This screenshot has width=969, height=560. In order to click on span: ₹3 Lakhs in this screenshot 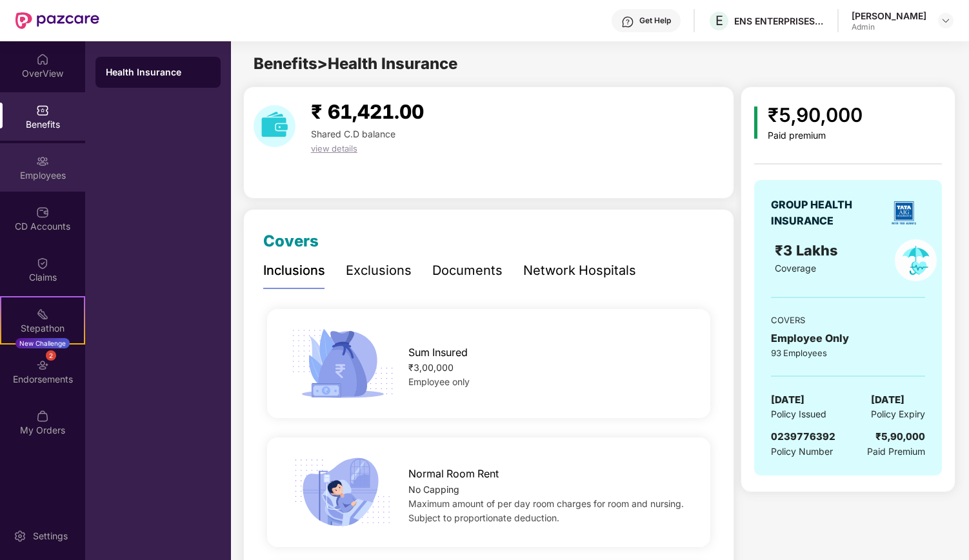, I will do `click(809, 250)`.